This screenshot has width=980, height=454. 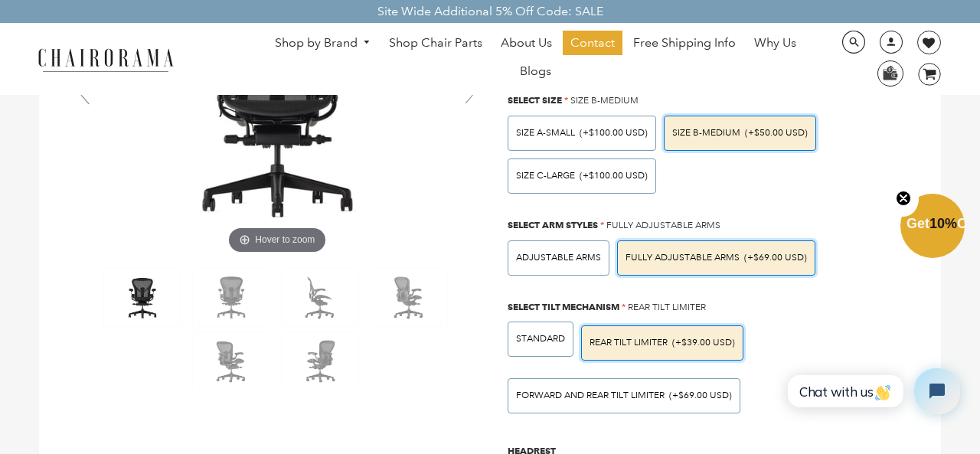 I want to click on a: Contact, so click(x=593, y=43).